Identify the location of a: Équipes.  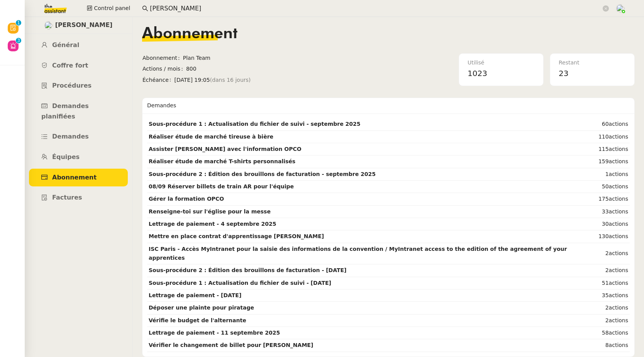
(79, 157).